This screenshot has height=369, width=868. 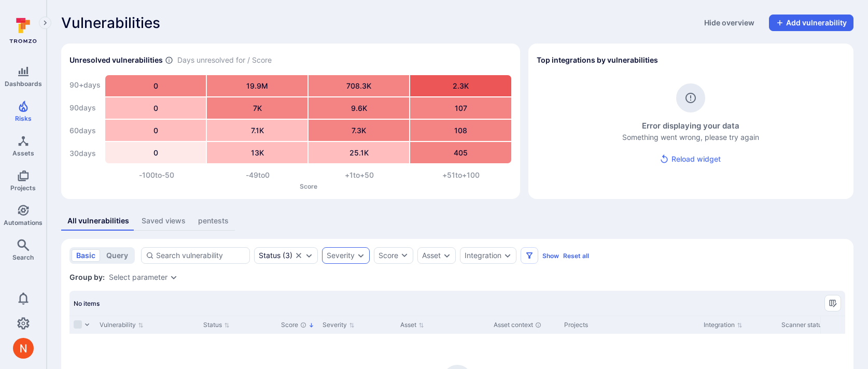 I want to click on button: Expand navigation menu, so click(x=45, y=22).